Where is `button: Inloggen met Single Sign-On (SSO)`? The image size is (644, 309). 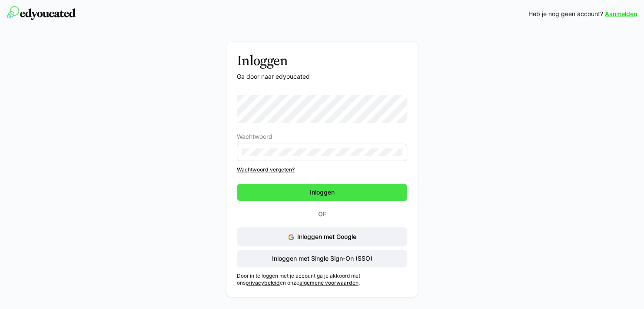 button: Inloggen met Single Sign-On (SSO) is located at coordinates (322, 259).